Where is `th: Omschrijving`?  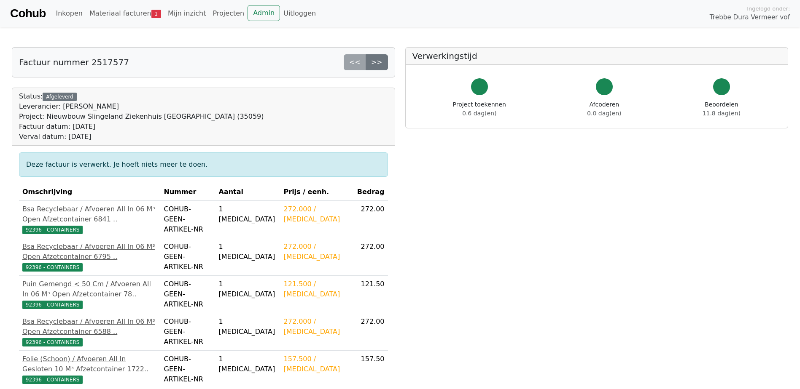
th: Omschrijving is located at coordinates (89, 192).